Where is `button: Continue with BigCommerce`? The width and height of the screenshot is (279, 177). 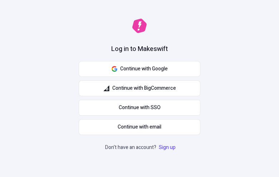 button: Continue with BigCommerce is located at coordinates (140, 88).